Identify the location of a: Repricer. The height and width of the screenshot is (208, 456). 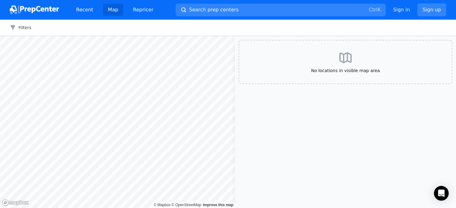
(143, 10).